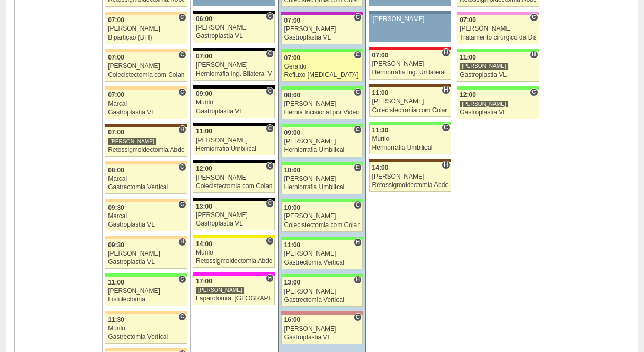 Image resolution: width=644 pixels, height=352 pixels. Describe the element at coordinates (146, 217) in the screenshot. I see `a: C 09:30 Marcal Gastroplastia VL` at that location.